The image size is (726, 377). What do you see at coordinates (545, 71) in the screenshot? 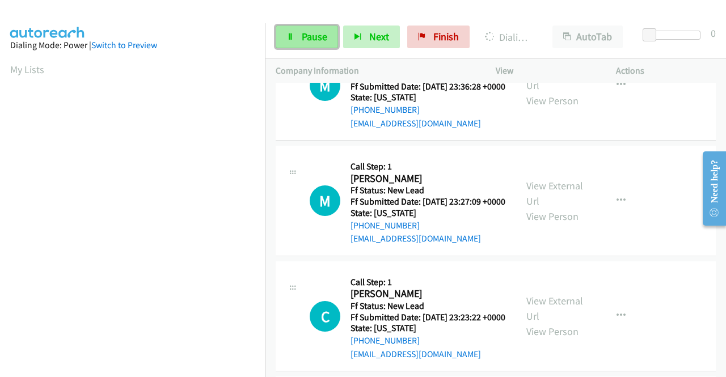
I see `p: View` at bounding box center [545, 71].